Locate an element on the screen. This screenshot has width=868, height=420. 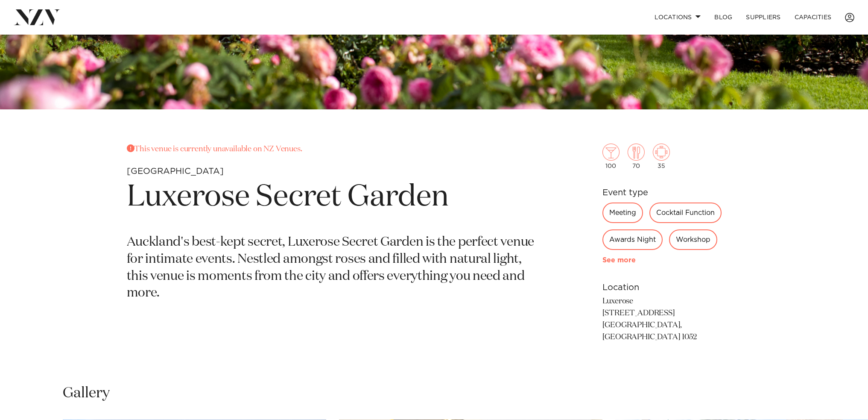
h1: Luxerose Secret Garden is located at coordinates (334, 197).